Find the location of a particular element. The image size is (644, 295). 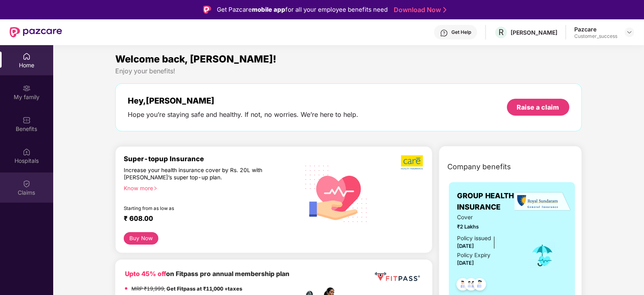

del: MRP ₹19,999, is located at coordinates (148, 288).